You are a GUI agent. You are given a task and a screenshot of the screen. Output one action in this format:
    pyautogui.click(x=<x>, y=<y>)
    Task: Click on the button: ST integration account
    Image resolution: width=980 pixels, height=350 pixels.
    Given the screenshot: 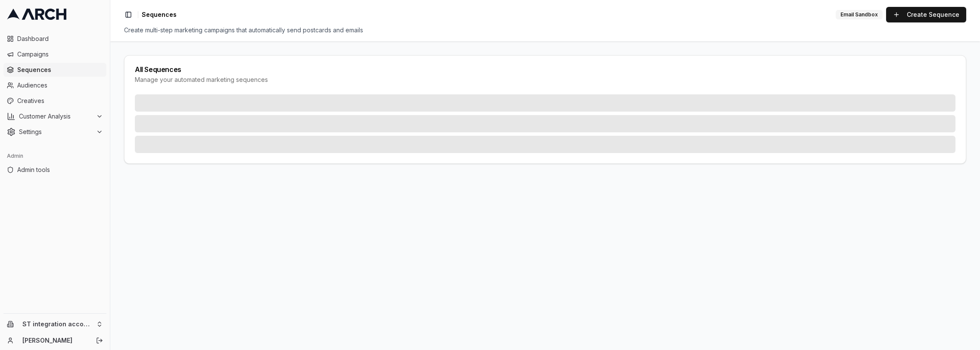 What is the action you would take?
    pyautogui.click(x=54, y=324)
    